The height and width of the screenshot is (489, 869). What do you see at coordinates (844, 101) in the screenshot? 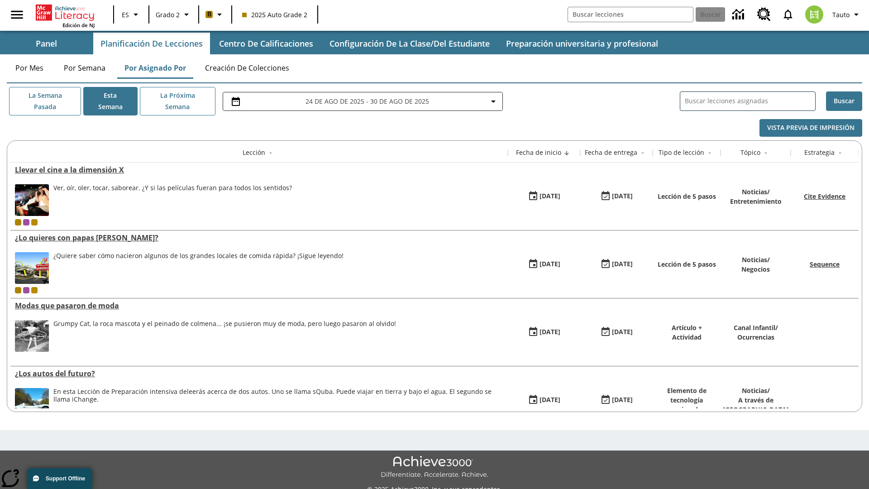
I see `button: Buscar` at bounding box center [844, 101].